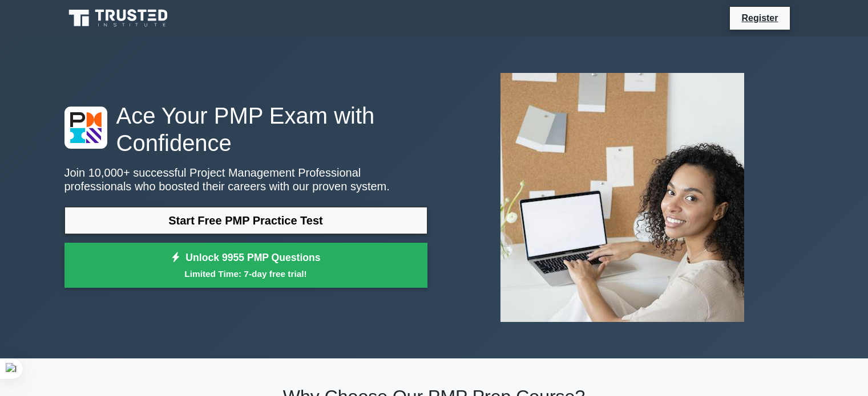 The width and height of the screenshot is (868, 396). What do you see at coordinates (246, 221) in the screenshot?
I see `a: Start Free PMP Practice Test` at bounding box center [246, 221].